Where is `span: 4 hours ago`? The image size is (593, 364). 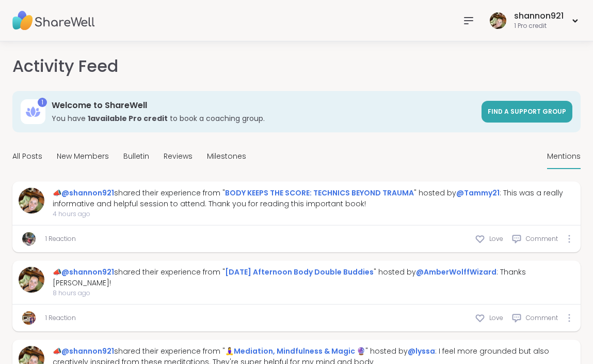 span: 4 hours ago is located at coordinates (313, 214).